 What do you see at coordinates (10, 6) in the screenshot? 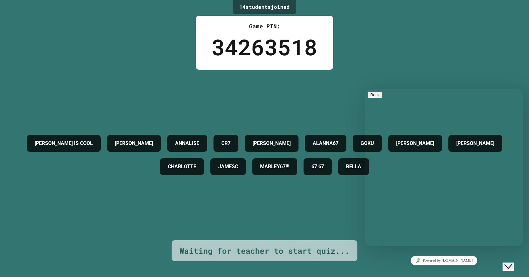
I see `button: Back` at bounding box center [10, 6].